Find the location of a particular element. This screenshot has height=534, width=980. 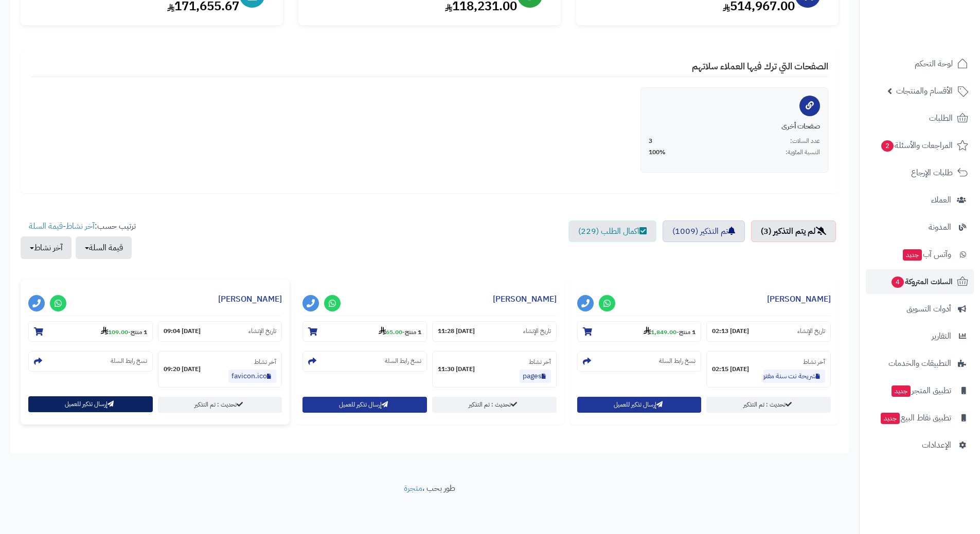

a: اكمال الطلب (229) is located at coordinates (612, 232).